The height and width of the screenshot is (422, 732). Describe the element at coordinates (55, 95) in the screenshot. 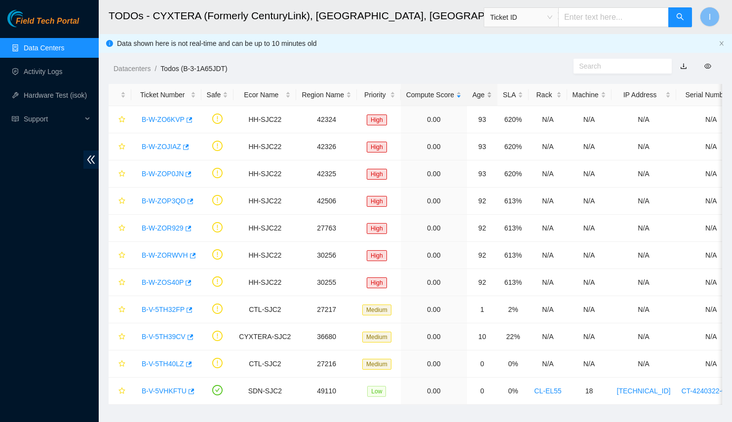

I see `a: Hardware Test (isok)` at that location.